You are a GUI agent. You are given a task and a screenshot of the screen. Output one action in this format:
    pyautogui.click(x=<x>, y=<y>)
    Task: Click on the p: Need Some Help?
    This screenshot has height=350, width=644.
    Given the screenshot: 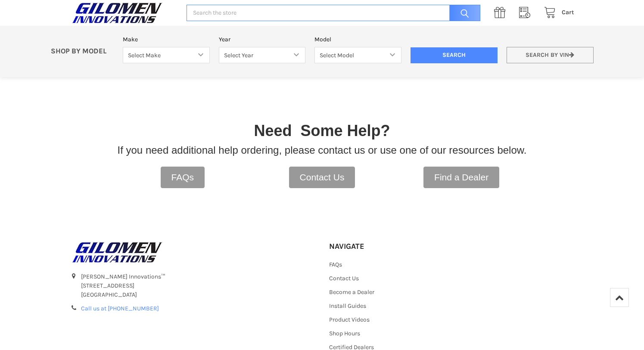 What is the action you would take?
    pyautogui.click(x=322, y=131)
    